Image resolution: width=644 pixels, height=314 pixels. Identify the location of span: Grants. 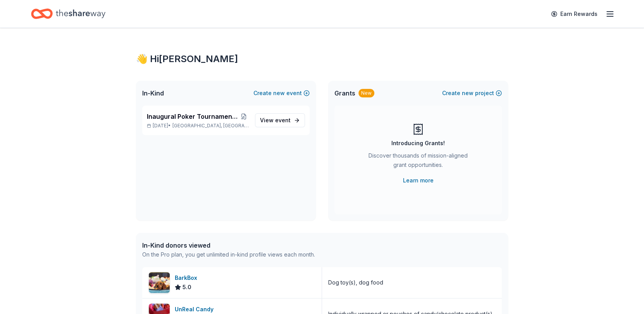
(344, 93).